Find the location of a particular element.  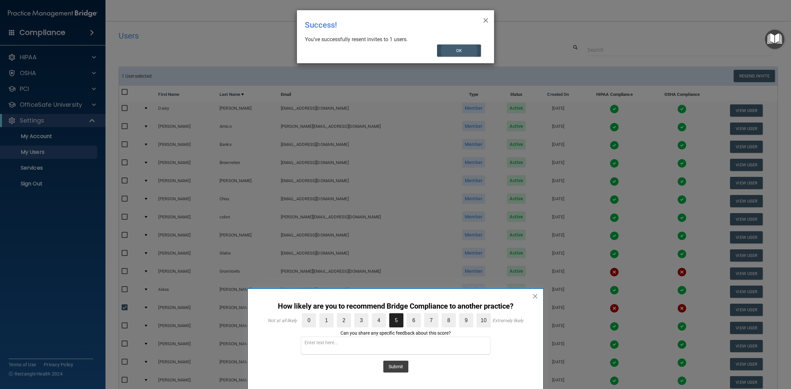

label: 3 is located at coordinates (361, 320).